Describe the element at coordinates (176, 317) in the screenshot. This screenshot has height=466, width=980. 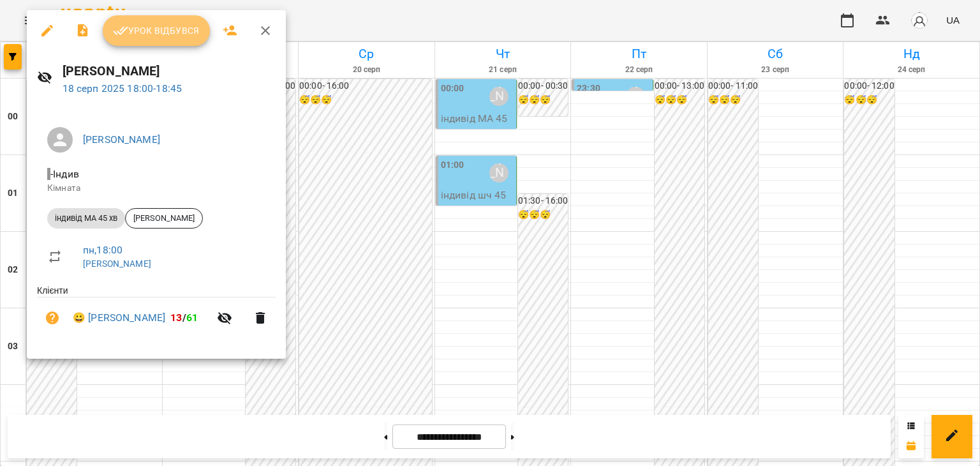
I see `span: 13` at that location.